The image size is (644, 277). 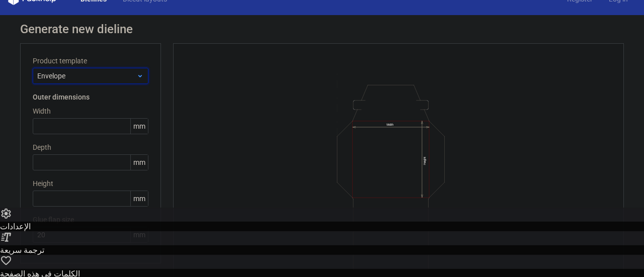 I want to click on h1: Generate new dieline, so click(x=322, y=29).